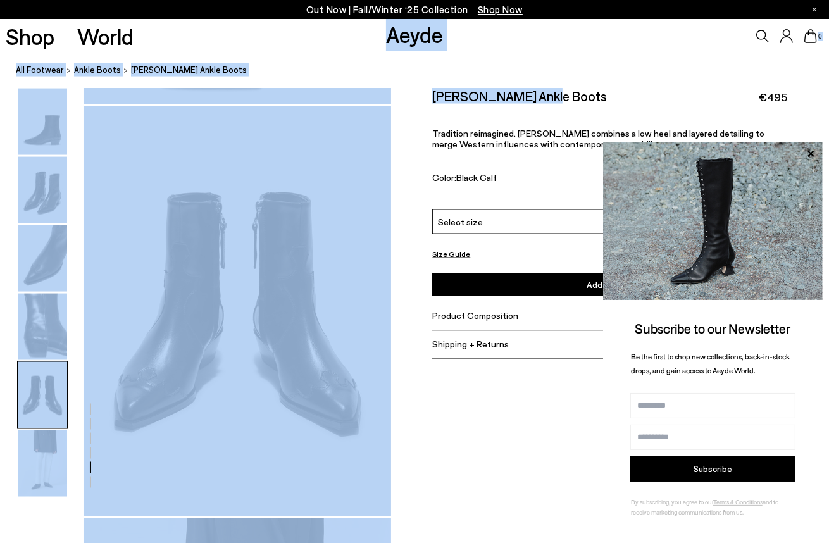 The width and height of the screenshot is (829, 543). I want to click on a: Aeyde, so click(414, 34).